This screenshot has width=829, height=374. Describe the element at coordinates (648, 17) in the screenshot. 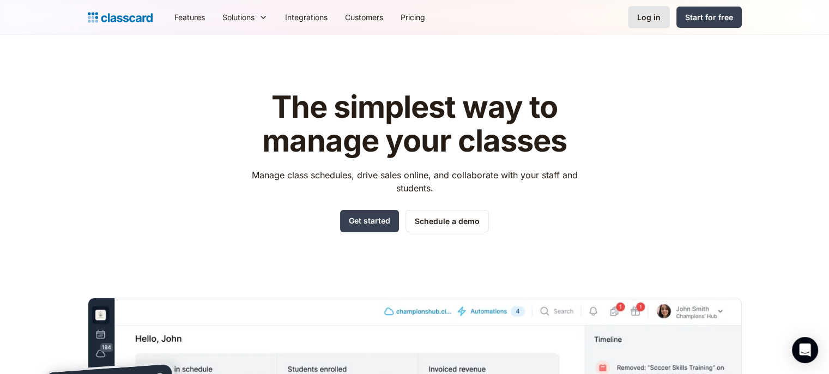

I see `div: Log in` at that location.